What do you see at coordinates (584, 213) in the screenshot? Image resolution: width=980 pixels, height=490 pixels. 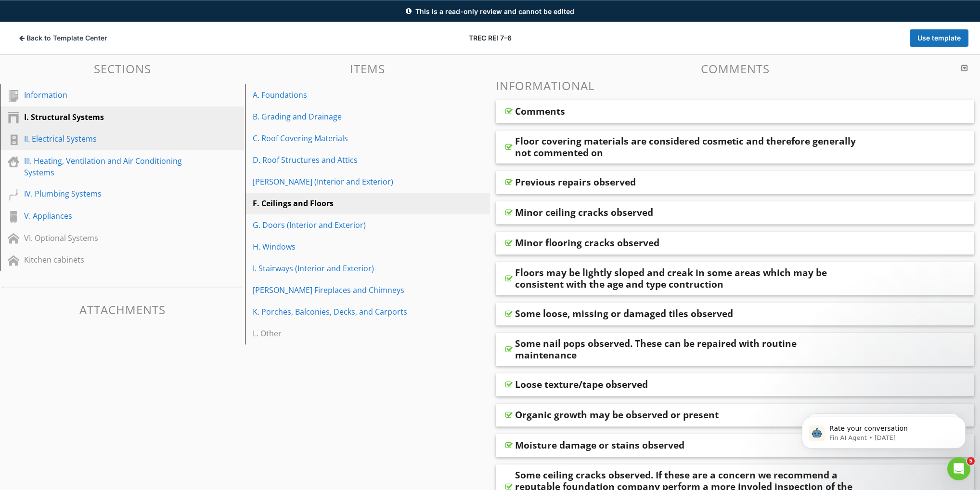 I see `div: Minor ceiling cracks observed` at bounding box center [584, 213].